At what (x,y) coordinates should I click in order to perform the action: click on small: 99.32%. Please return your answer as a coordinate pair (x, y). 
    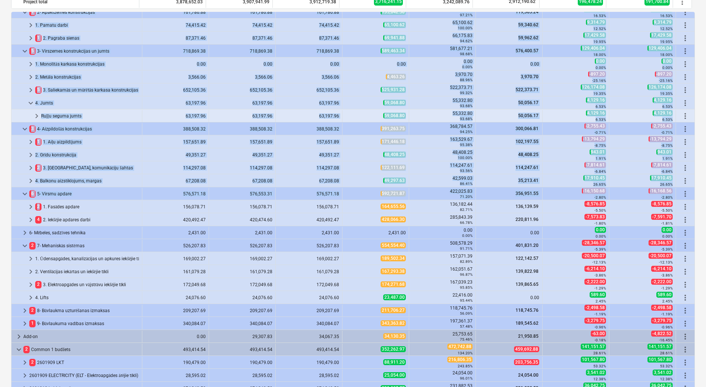
    Looking at the image, I should click on (466, 93).